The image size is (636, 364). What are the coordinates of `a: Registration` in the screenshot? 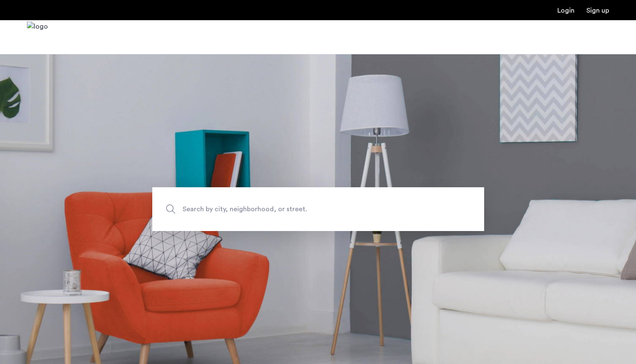 It's located at (598, 10).